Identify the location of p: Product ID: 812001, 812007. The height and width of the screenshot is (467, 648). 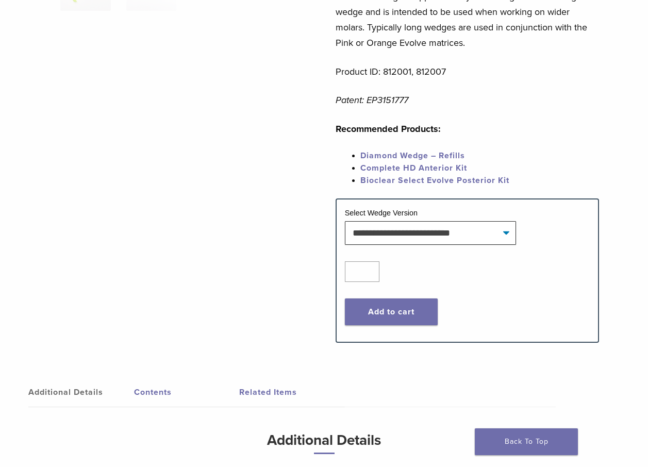
(467, 72).